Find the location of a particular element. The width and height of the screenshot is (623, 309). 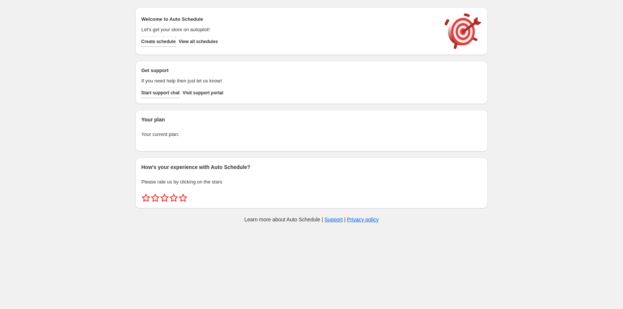

h2: Welcome to Auto Schedule is located at coordinates (289, 19).